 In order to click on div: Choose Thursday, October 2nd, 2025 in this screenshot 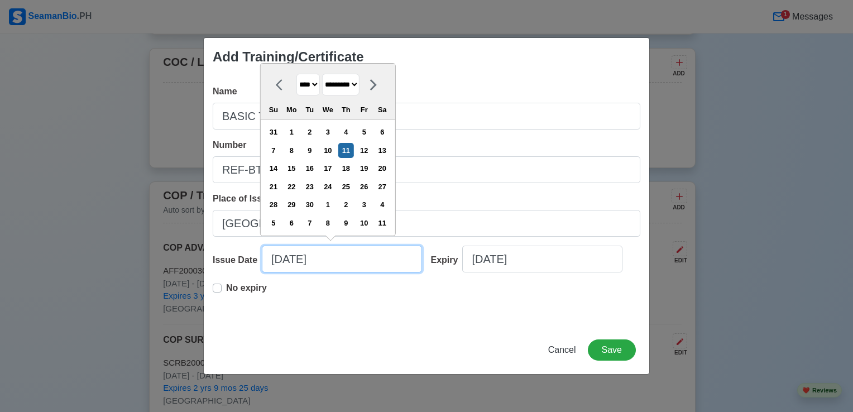, I will do `click(345, 204)`.